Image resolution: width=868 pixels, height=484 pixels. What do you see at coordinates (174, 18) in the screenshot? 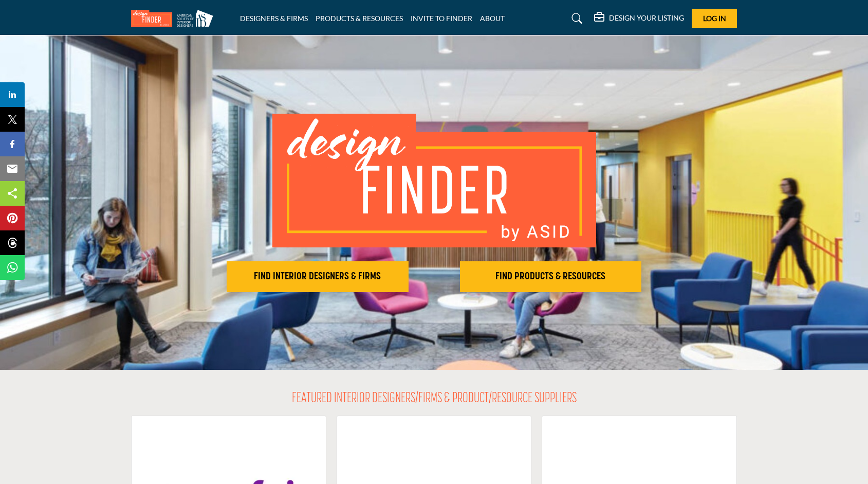
I see `img: Site Logo` at bounding box center [174, 18].